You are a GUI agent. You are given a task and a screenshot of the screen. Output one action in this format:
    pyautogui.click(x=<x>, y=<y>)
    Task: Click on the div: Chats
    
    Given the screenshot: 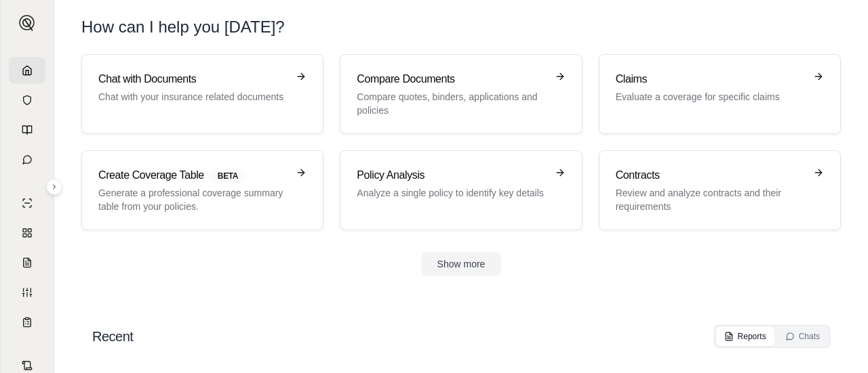 What is the action you would take?
    pyautogui.click(x=802, y=337)
    